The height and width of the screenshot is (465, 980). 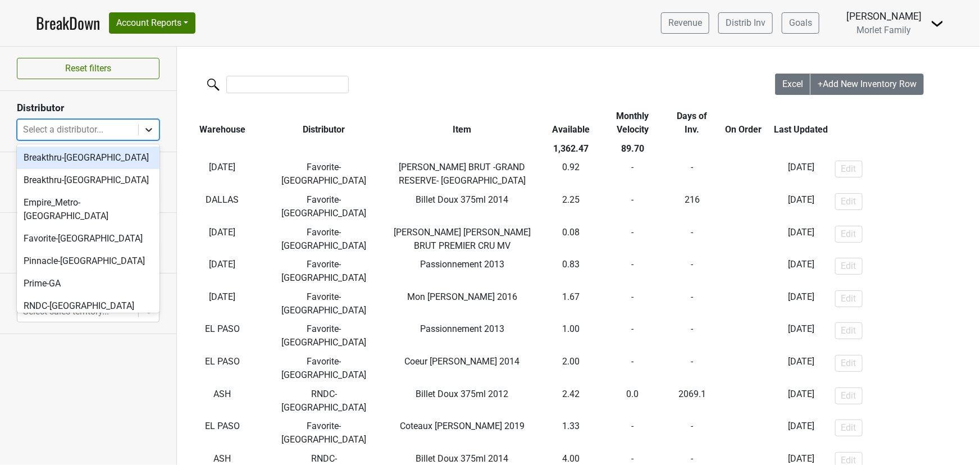 I want to click on td: 0.0, so click(x=632, y=401).